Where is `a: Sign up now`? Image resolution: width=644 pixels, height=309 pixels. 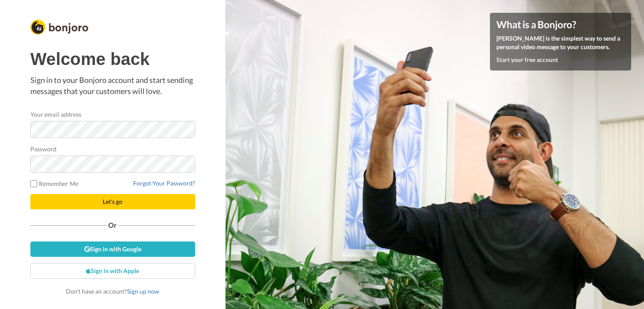
a: Sign up now is located at coordinates (143, 291).